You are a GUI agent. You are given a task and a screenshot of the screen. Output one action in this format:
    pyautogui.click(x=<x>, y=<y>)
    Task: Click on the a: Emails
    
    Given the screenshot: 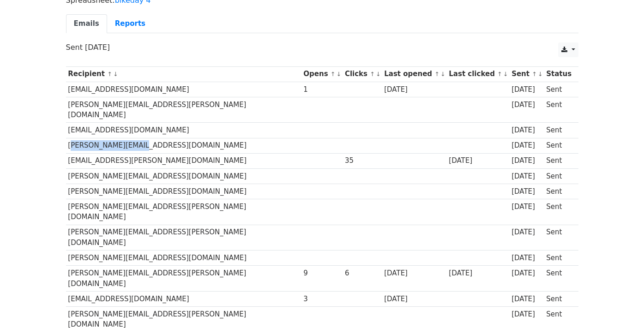 What is the action you would take?
    pyautogui.click(x=86, y=23)
    